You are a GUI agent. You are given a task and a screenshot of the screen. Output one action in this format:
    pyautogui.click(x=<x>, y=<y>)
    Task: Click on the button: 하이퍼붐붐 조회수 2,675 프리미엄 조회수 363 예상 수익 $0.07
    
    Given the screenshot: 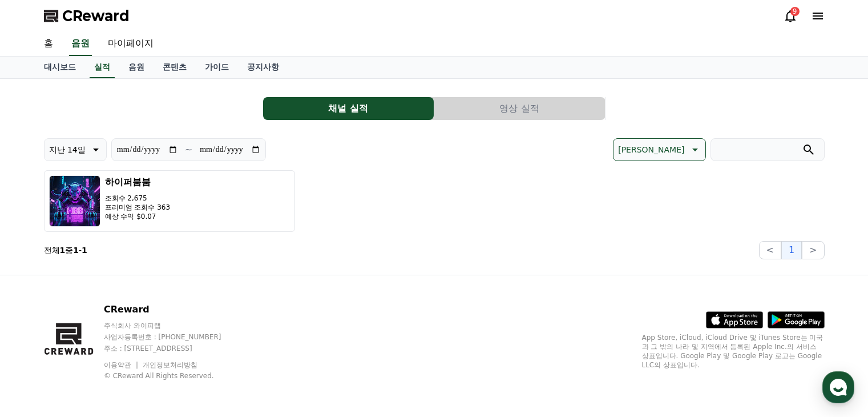 What is the action you would take?
    pyautogui.click(x=169, y=201)
    